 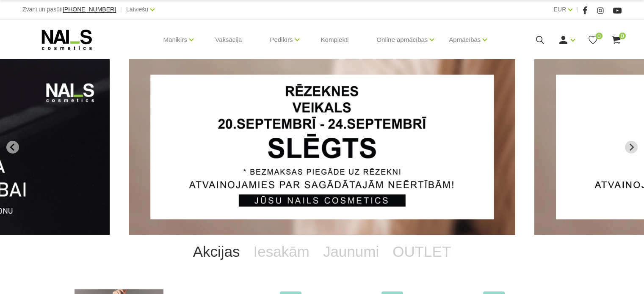 I want to click on a: Komplekti, so click(x=335, y=40).